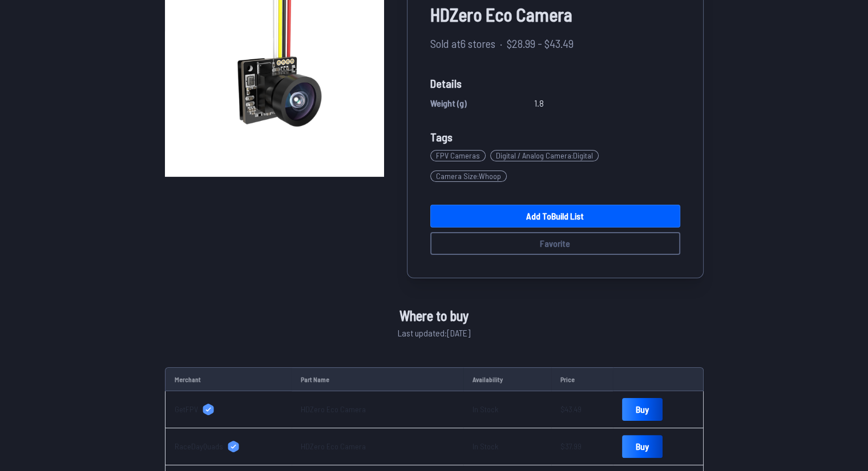  What do you see at coordinates (582, 447) in the screenshot?
I see `td: $37.99` at bounding box center [582, 447].